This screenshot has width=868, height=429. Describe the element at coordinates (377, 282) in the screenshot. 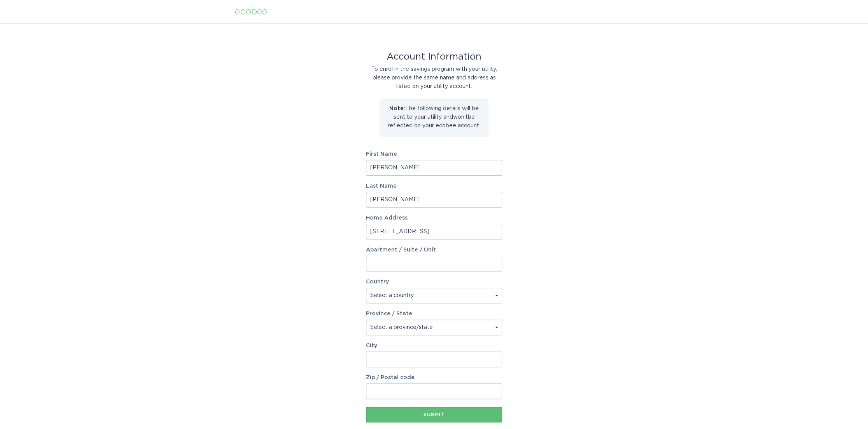

I see `label: Country` at that location.